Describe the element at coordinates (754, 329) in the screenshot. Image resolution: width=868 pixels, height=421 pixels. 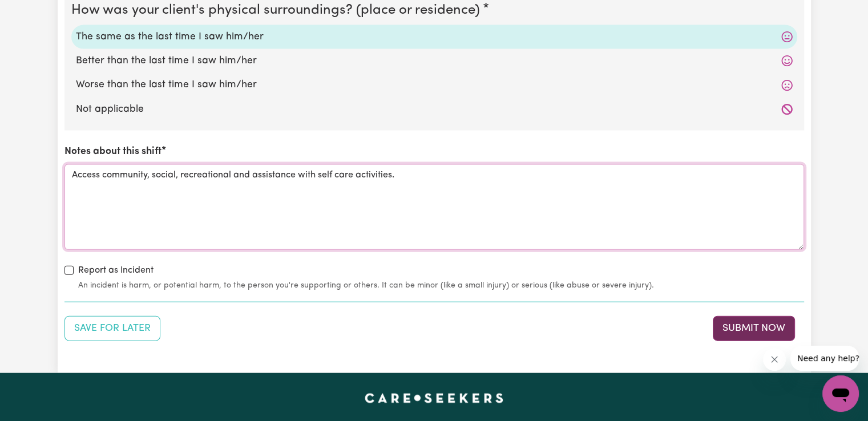
I see `button: Submit your job report` at that location.